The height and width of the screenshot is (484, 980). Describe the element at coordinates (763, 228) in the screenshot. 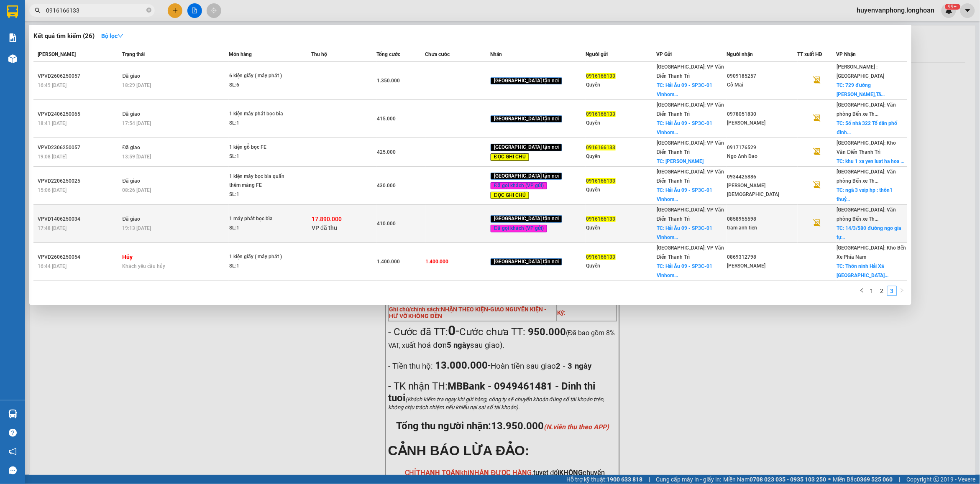

I see `div: tram anh tien` at that location.